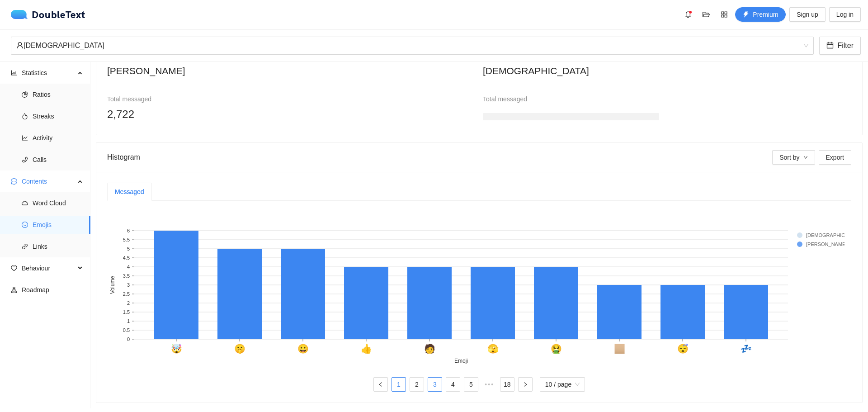 The width and height of the screenshot is (868, 412). What do you see at coordinates (845, 14) in the screenshot?
I see `button: Log in` at bounding box center [845, 14].